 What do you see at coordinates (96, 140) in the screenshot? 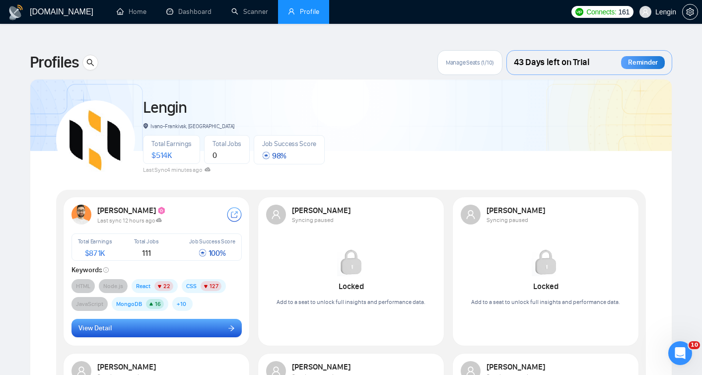
I see `img: Lengin` at bounding box center [96, 140].